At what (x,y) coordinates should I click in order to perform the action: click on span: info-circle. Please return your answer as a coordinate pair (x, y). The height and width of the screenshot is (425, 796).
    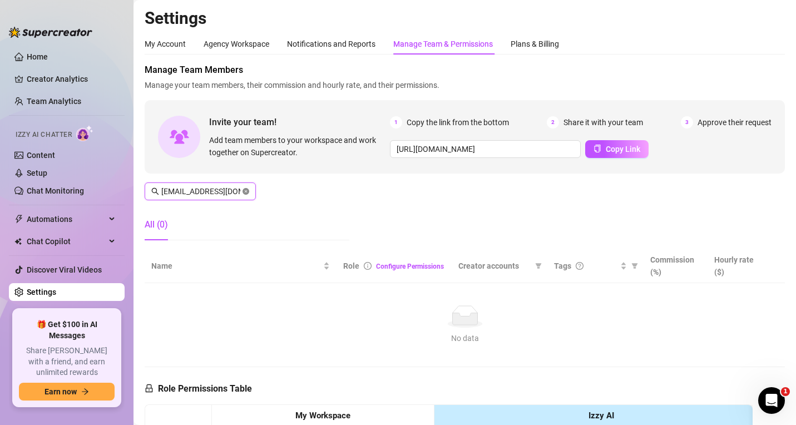
    Looking at the image, I should click on (368, 266).